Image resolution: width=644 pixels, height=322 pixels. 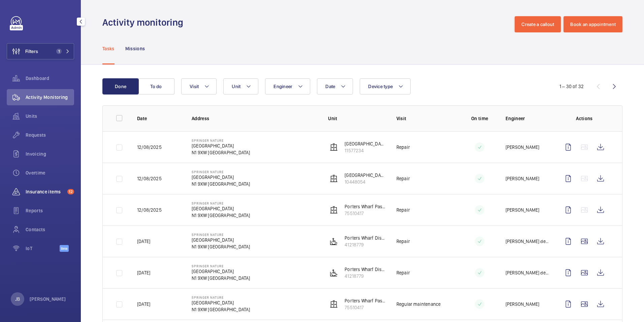 What do you see at coordinates (50, 154) in the screenshot?
I see `span: Invoicing` at bounding box center [50, 154].